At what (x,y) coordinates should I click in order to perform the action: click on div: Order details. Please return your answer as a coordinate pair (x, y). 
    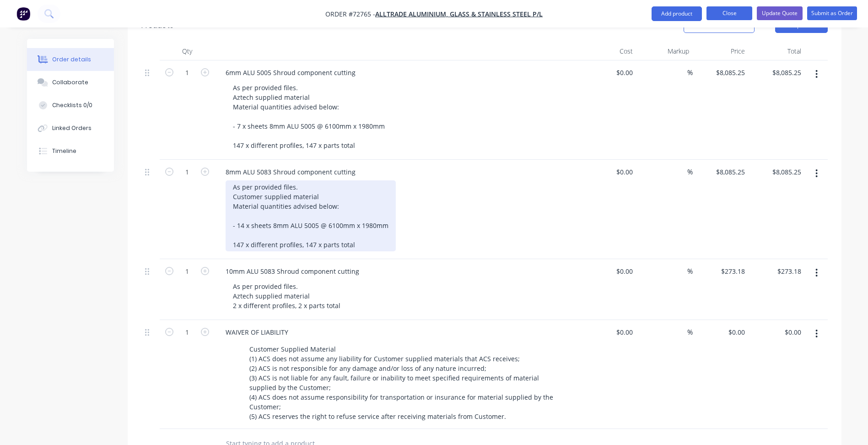
    Looking at the image, I should click on (71, 59).